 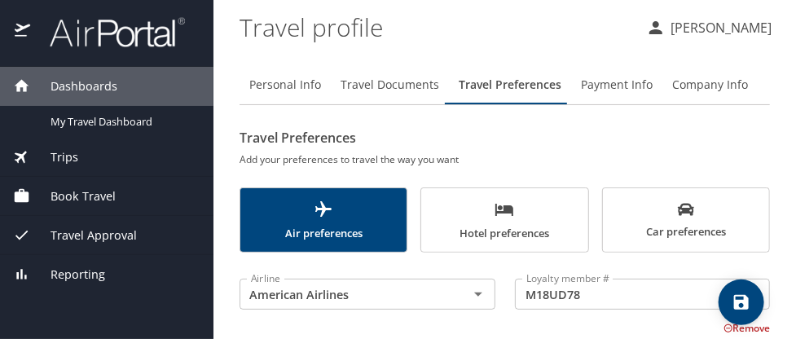 What do you see at coordinates (504, 220) in the screenshot?
I see `div: scrollable force tabs example` at bounding box center [504, 220].